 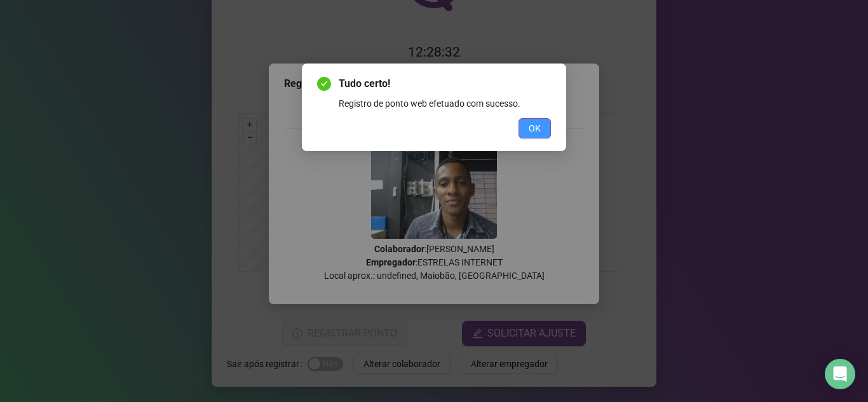 I want to click on span: OK, so click(x=535, y=128).